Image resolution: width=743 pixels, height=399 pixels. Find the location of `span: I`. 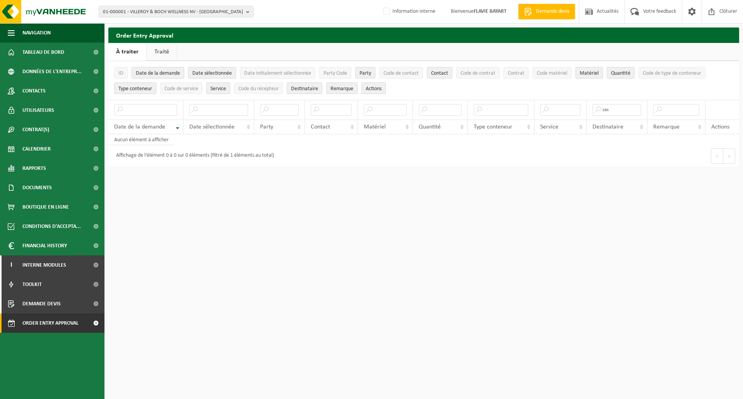

span: I is located at coordinates (11, 265).